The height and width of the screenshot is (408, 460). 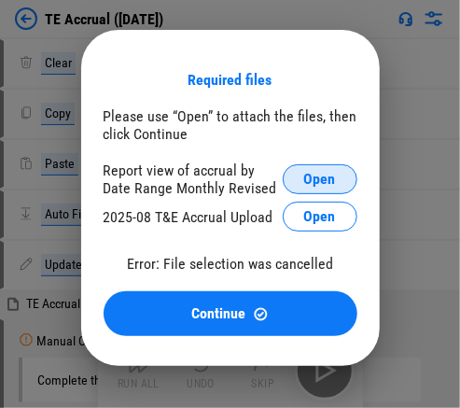 I want to click on div: Report view of accrual by Date Range Monthly Revised, so click(x=193, y=179).